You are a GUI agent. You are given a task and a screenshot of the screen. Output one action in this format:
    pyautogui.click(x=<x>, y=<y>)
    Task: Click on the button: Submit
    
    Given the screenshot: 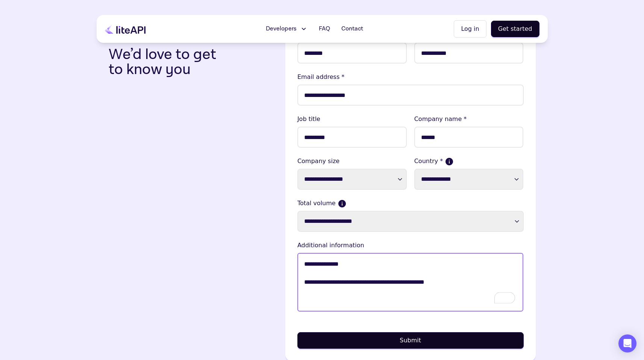 What is the action you would take?
    pyautogui.click(x=410, y=340)
    